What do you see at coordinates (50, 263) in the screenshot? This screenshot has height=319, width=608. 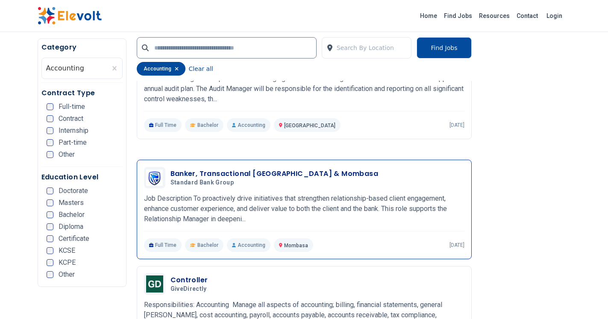 I see `input: KCPE` at bounding box center [50, 263].